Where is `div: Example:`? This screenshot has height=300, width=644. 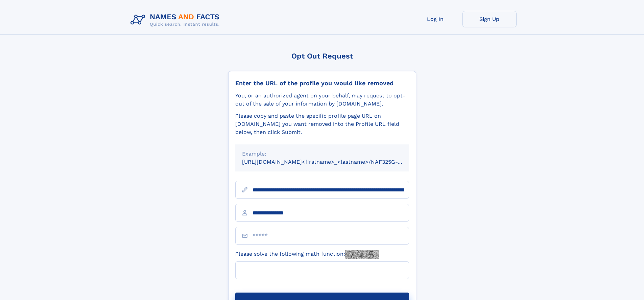 div: Example: is located at coordinates (322, 154).